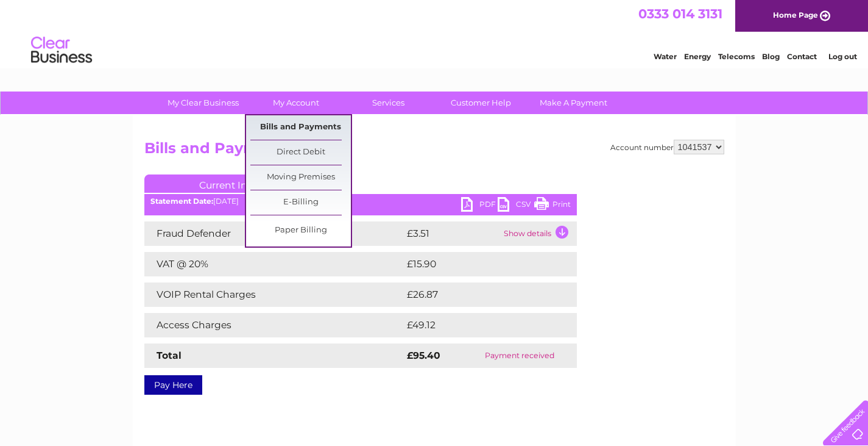 The height and width of the screenshot is (446, 868). Describe the element at coordinates (802, 56) in the screenshot. I see `a: Contact` at that location.